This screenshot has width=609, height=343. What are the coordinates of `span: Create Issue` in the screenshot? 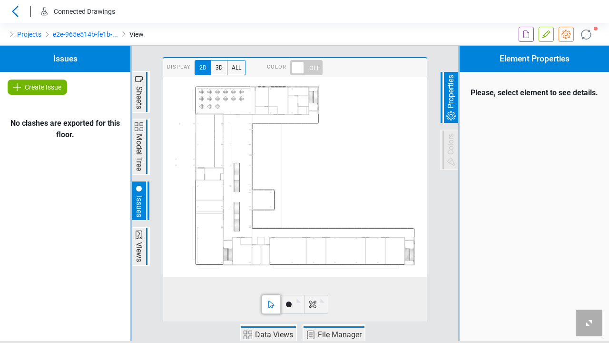 It's located at (43, 87).